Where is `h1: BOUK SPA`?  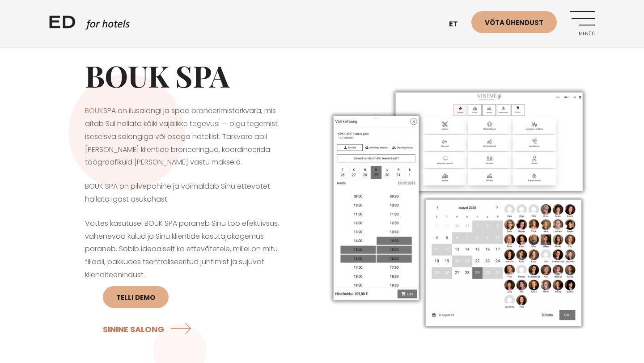 h1: BOUK SPA is located at coordinates (186, 76).